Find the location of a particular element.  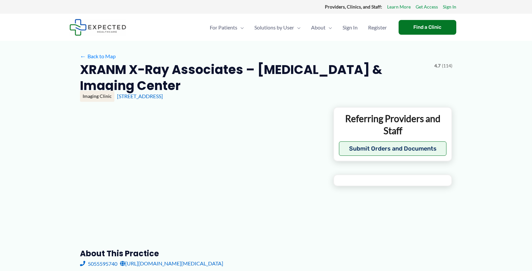

span: Register is located at coordinates (377, 28).